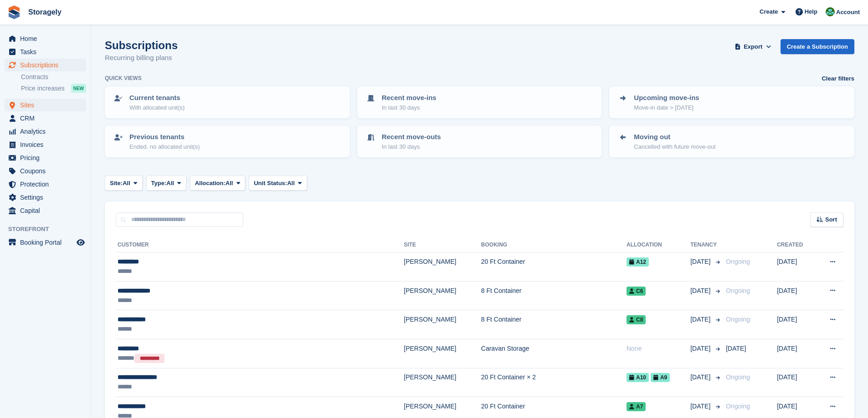  What do you see at coordinates (165, 147) in the screenshot?
I see `p: Ended, no allocated unit(s)` at bounding box center [165, 147].